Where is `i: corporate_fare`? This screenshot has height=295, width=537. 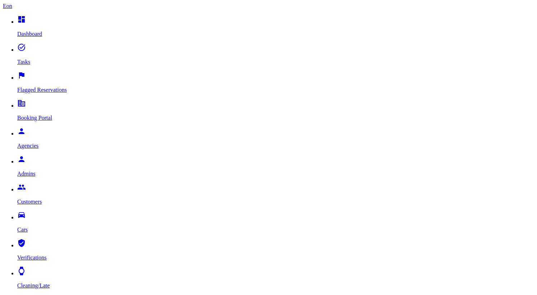
i: corporate_fare is located at coordinates (22, 103).